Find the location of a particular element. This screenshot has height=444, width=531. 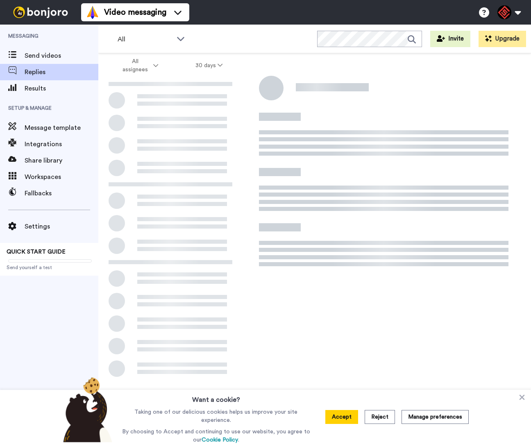

span: Fallbacks is located at coordinates (61, 193).